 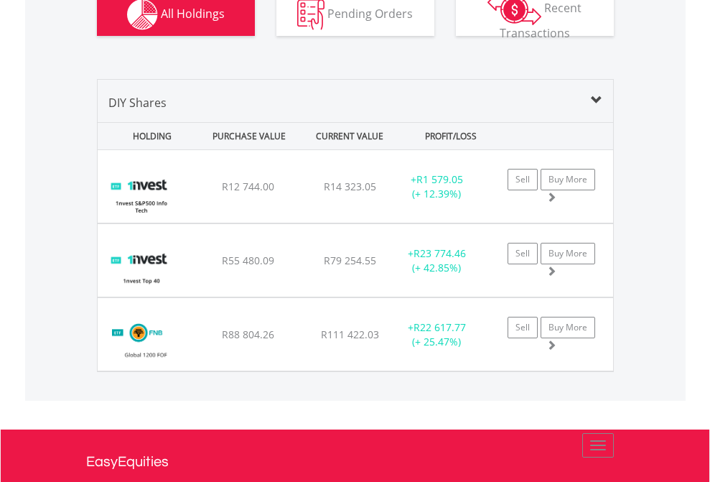 I want to click on span: R1 579.05, so click(x=439, y=179).